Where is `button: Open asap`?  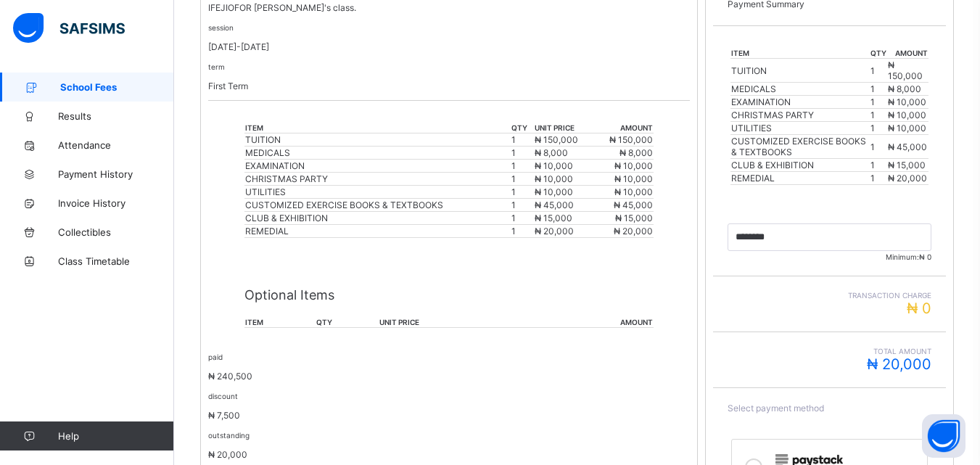 button: Open asap is located at coordinates (944, 436).